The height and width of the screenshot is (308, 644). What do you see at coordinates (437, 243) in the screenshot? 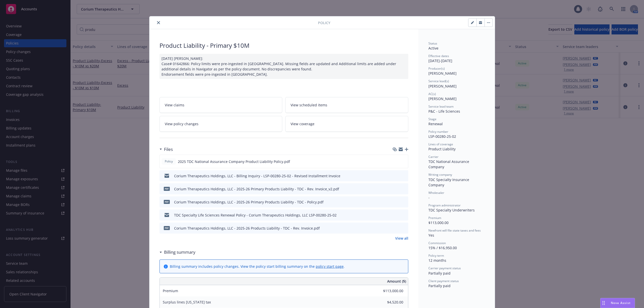
I see `span: Commission` at bounding box center [437, 243].